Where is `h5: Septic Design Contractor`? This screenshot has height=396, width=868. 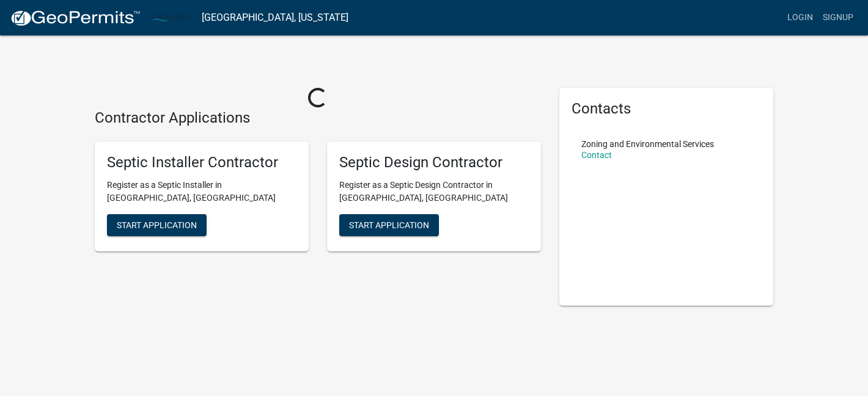 h5: Septic Design Contractor is located at coordinates (434, 162).